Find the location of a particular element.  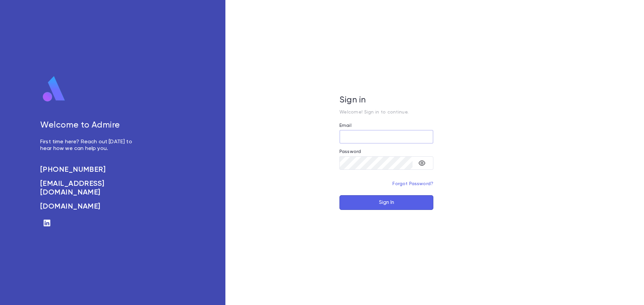

button: toggle password visibility is located at coordinates (422, 163).